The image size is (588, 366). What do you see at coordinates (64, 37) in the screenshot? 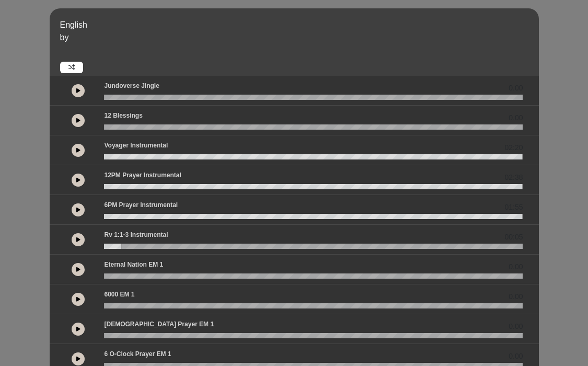
I see `span: by` at bounding box center [64, 37].